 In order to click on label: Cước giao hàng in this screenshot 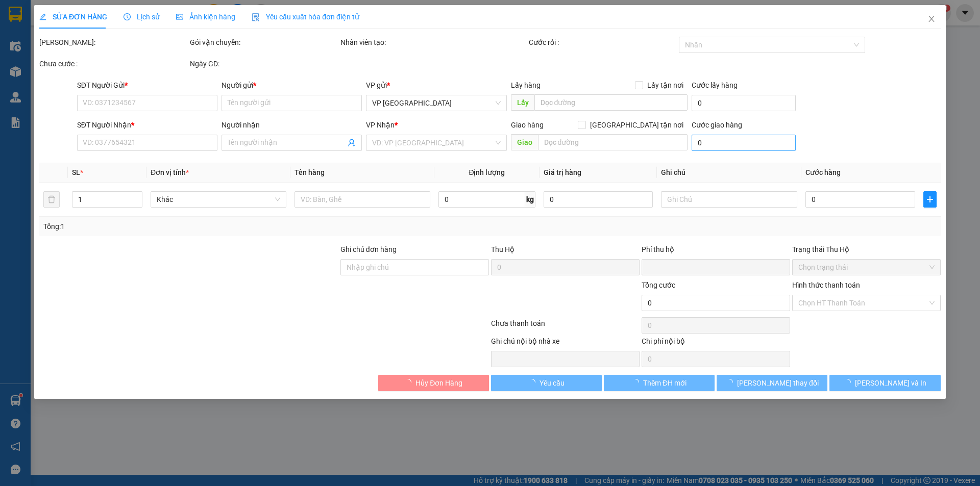, I will do `click(717, 125)`.